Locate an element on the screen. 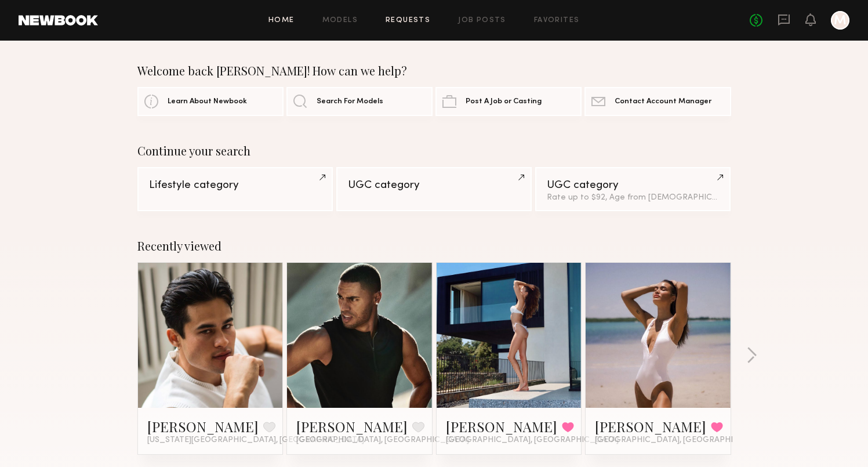 This screenshot has height=467, width=868. a: UGC category is located at coordinates (434, 189).